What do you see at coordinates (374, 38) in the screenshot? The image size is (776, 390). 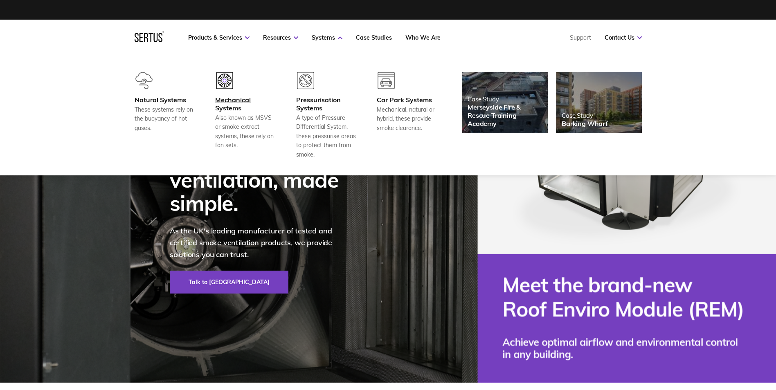 I see `a: Case Studies` at bounding box center [374, 38].